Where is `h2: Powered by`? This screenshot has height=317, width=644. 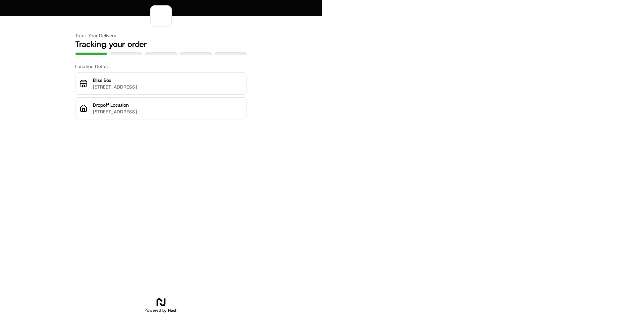
h2: Powered by is located at coordinates (161, 310).